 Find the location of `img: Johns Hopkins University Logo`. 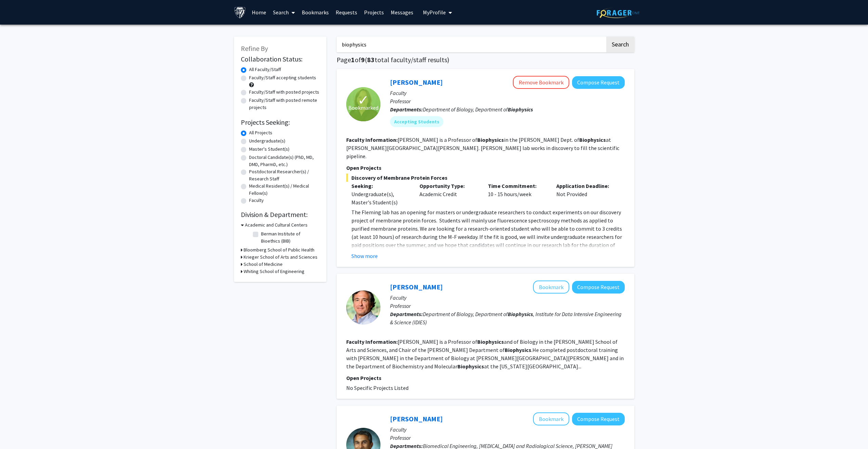

img: Johns Hopkins University Logo is located at coordinates (240, 12).